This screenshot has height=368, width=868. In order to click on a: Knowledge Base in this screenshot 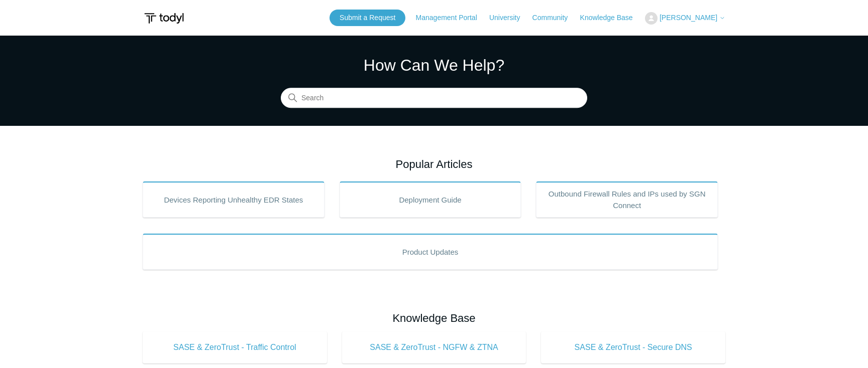, I will do `click(611, 18)`.